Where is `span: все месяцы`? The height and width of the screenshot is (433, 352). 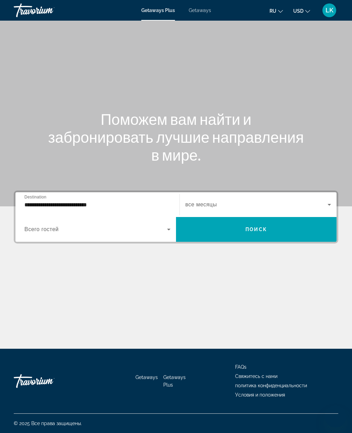 span: все месяцы is located at coordinates (201, 204).